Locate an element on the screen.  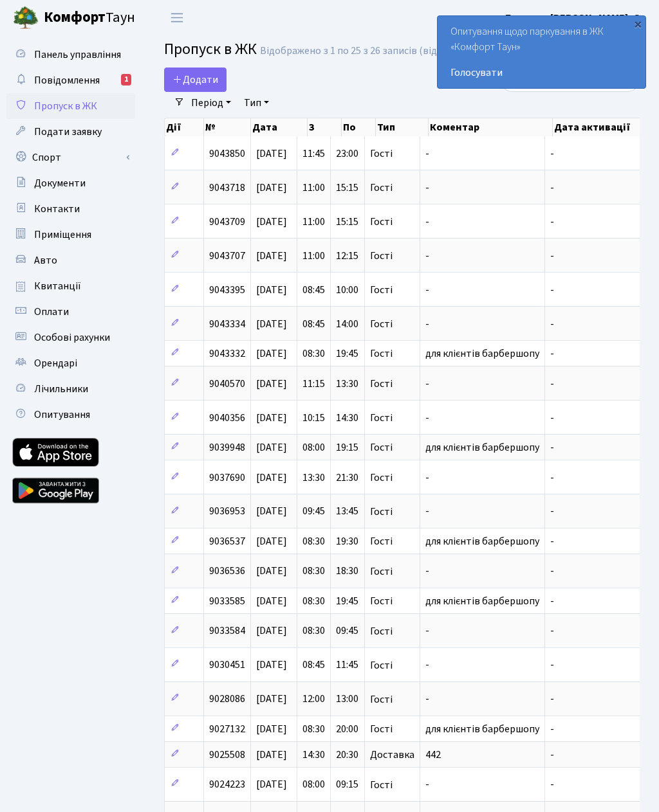
span: 9025508 is located at coordinates (227, 755).